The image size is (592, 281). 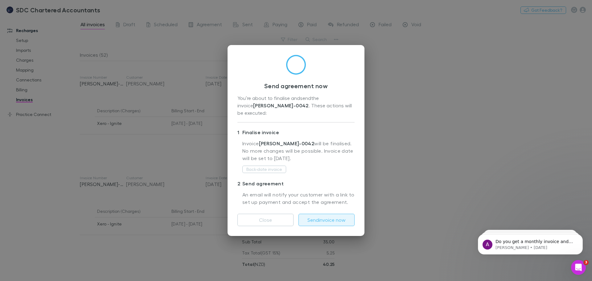 I want to click on div: Profile image for Alex, so click(x=19, y=23).